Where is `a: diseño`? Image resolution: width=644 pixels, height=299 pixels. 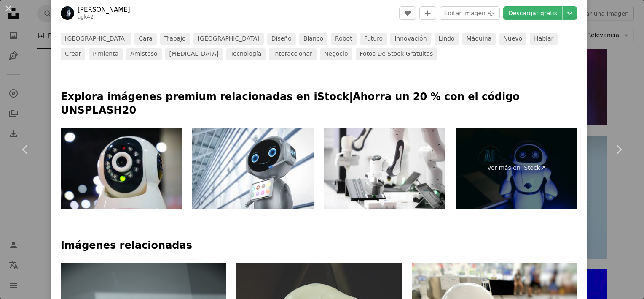
a: diseño is located at coordinates (282, 39).